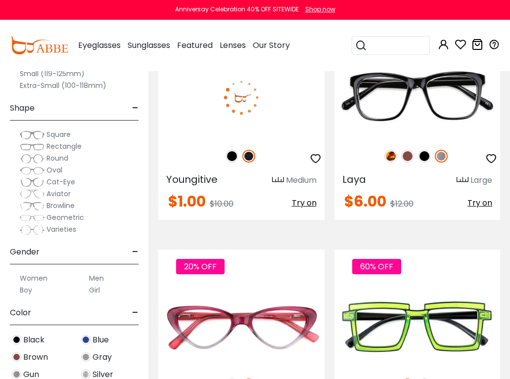 Image resolution: width=510 pixels, height=379 pixels. What do you see at coordinates (61, 182) in the screenshot?
I see `span: Cat-Eye` at bounding box center [61, 182].